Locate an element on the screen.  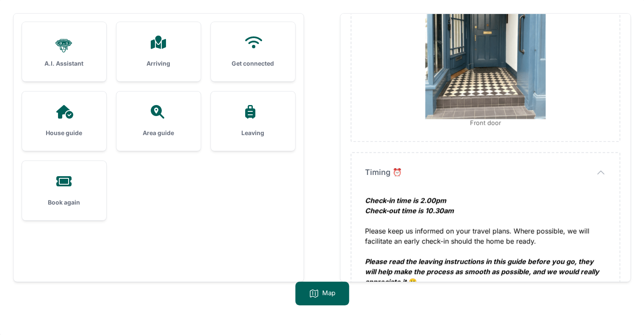
figcaption: Front door is located at coordinates (485, 122).